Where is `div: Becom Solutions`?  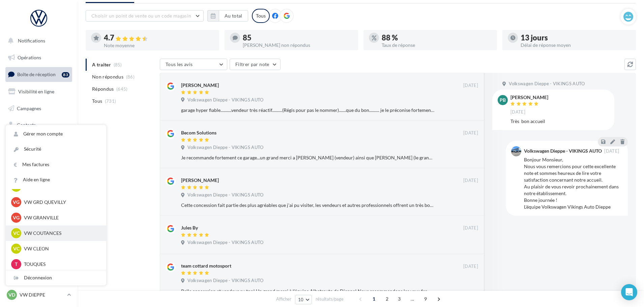
div: Becom Solutions is located at coordinates (199, 133).